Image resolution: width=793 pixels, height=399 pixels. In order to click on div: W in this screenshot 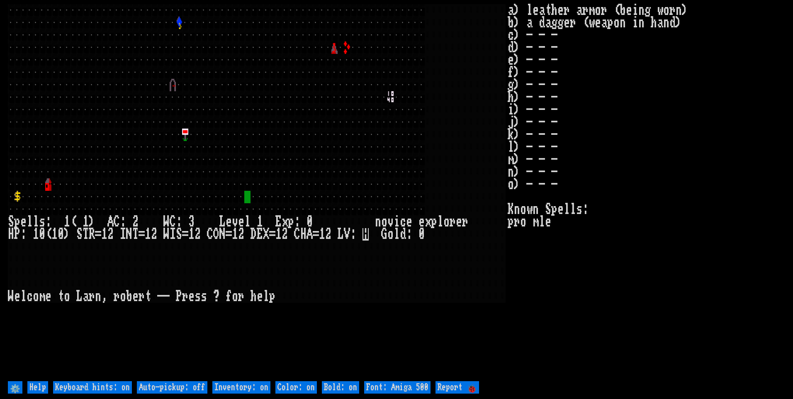, I will do `click(166, 222)`.